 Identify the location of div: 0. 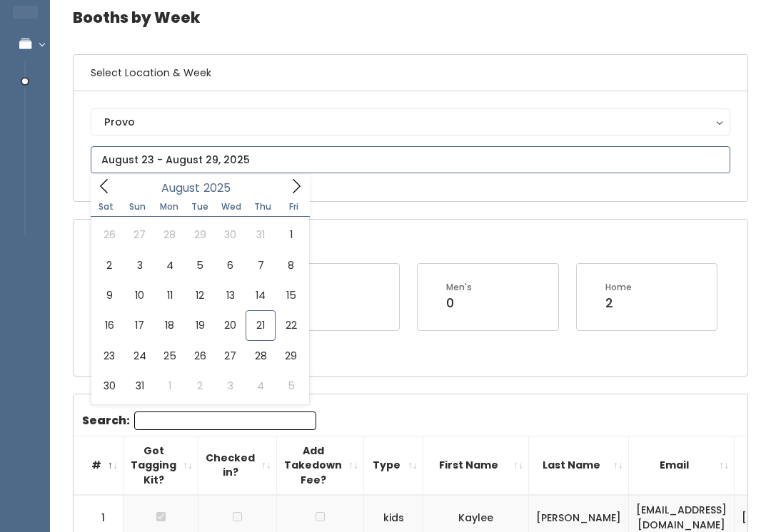
(459, 303).